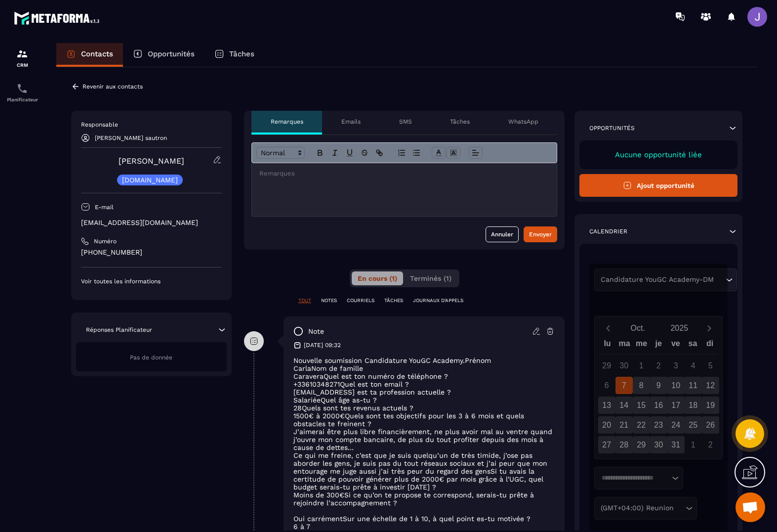  Describe the element at coordinates (329, 301) in the screenshot. I see `p: NOTES` at that location.